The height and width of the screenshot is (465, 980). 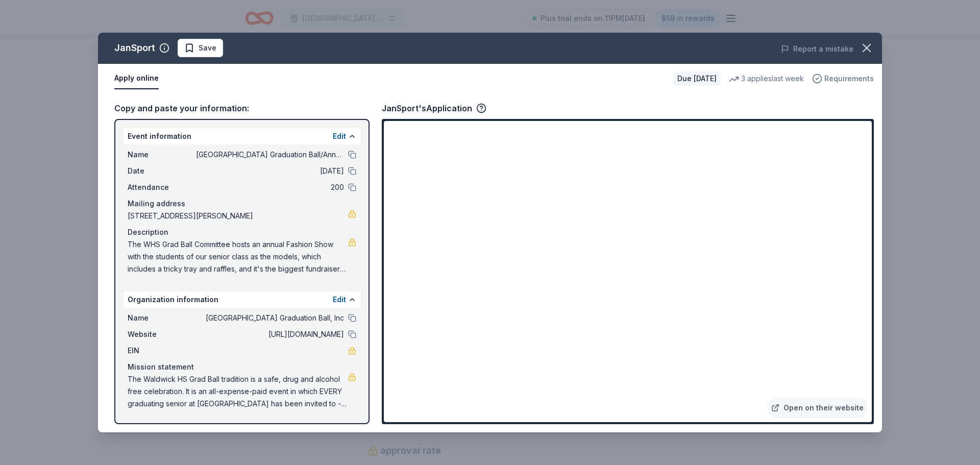 What do you see at coordinates (136, 78) in the screenshot?
I see `button: Apply online` at bounding box center [136, 78].